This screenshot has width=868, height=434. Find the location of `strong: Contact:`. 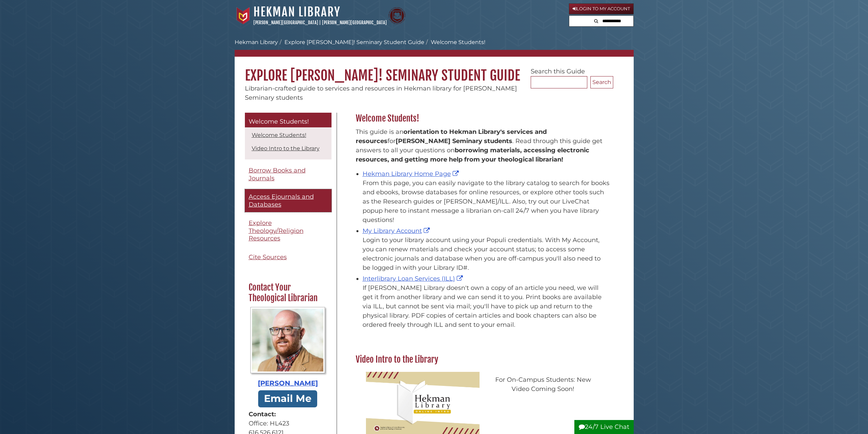

strong: Contact: is located at coordinates (288, 415).